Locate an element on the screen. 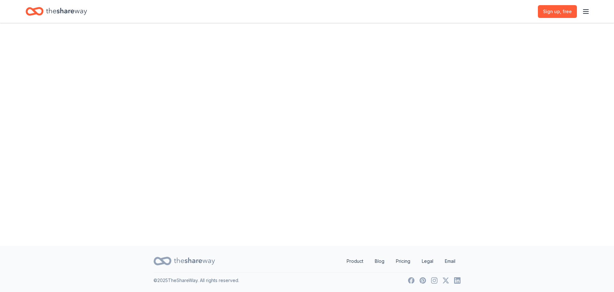  a: Sign up, free is located at coordinates (558, 12).